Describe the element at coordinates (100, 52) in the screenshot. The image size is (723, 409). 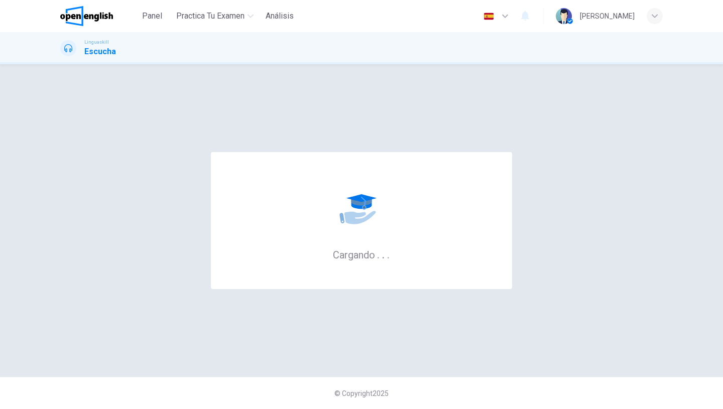
I see `h1: Escucha` at that location.